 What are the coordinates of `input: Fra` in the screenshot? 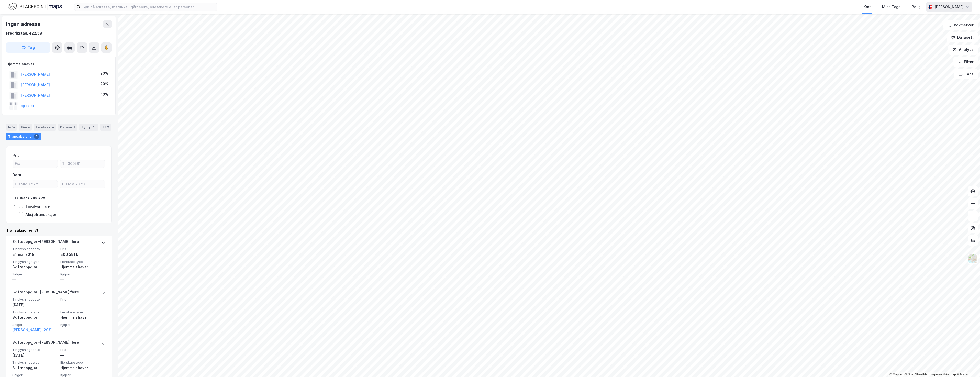 It's located at (35, 164).